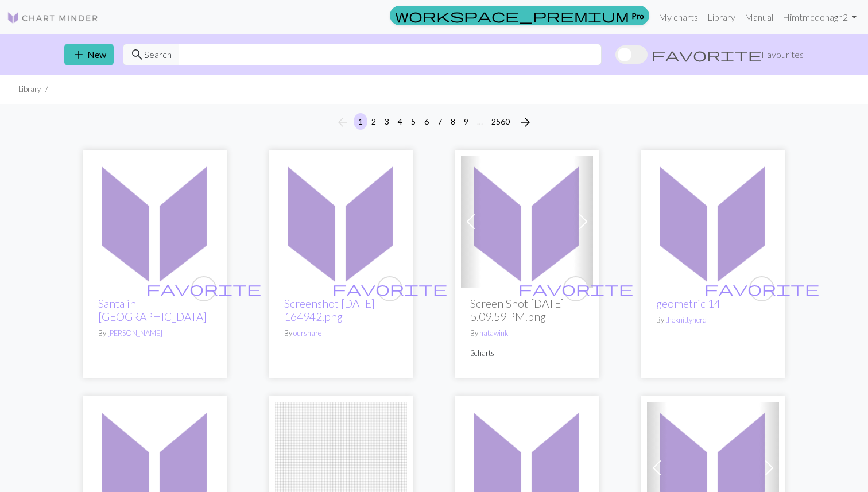  Describe the element at coordinates (525, 122) in the screenshot. I see `i: Next` at that location.